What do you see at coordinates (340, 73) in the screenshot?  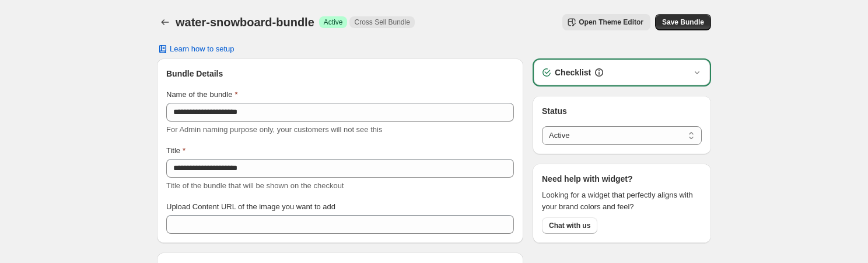 I see `h3: Bundle Details` at bounding box center [340, 73].